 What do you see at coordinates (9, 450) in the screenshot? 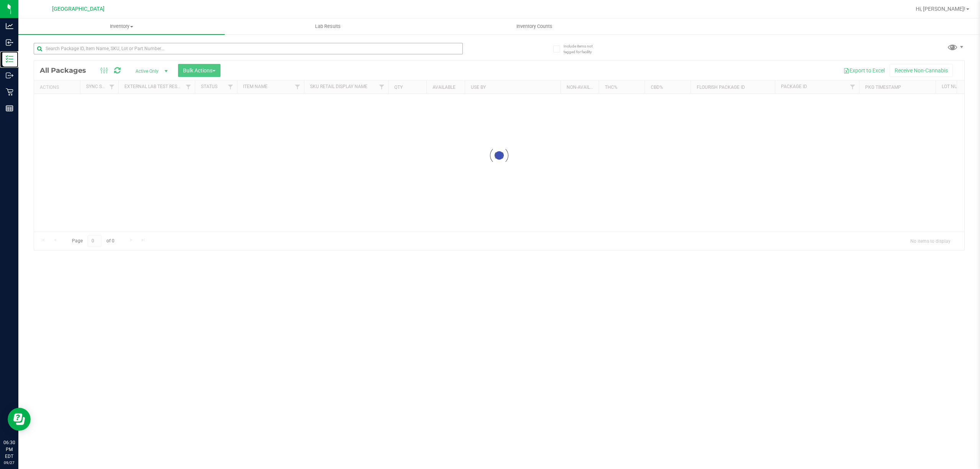
I see `p: 06:30 PM EDT` at bounding box center [9, 450].